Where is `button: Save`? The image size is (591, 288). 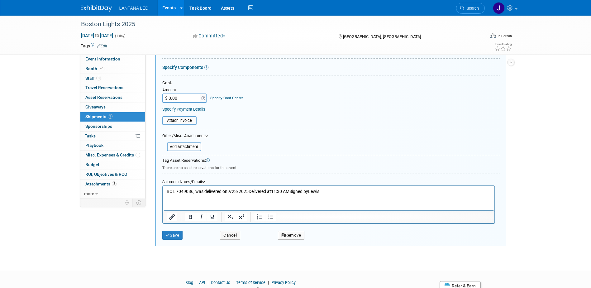 button: Save is located at coordinates (173, 235).